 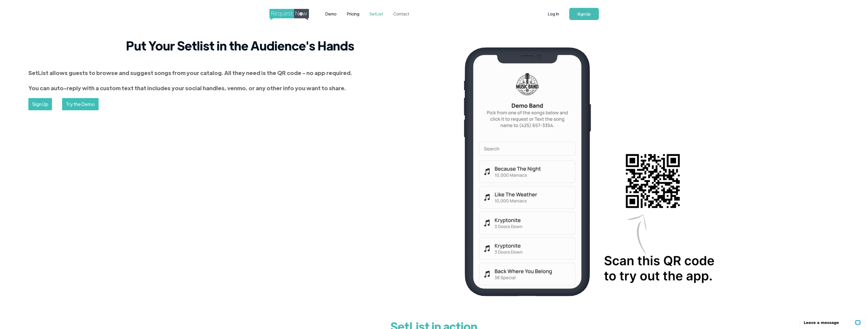 I want to click on a: Log In, so click(x=553, y=14).